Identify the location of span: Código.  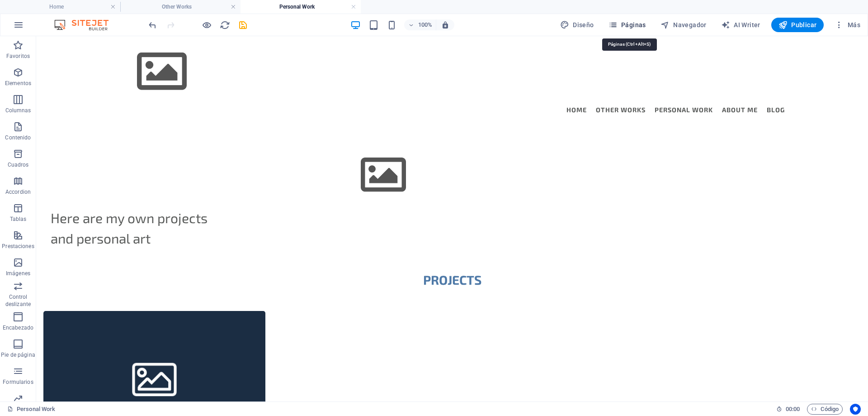
(825, 409).